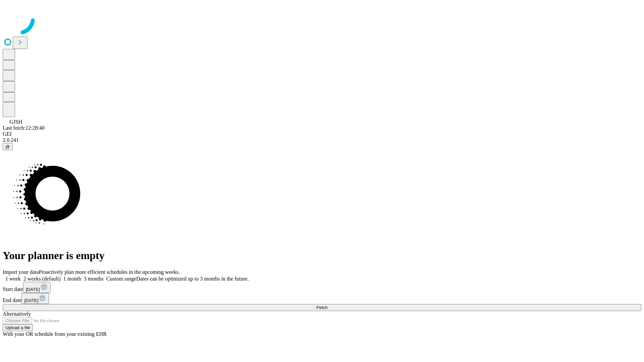 The width and height of the screenshot is (644, 362). What do you see at coordinates (21, 272) in the screenshot?
I see `span: Import your data` at bounding box center [21, 272].